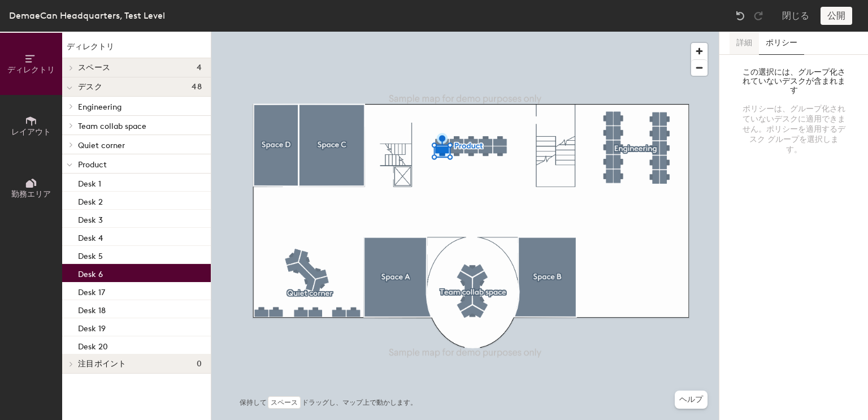 This screenshot has width=868, height=420. I want to click on span: 注目ポイント, so click(102, 364).